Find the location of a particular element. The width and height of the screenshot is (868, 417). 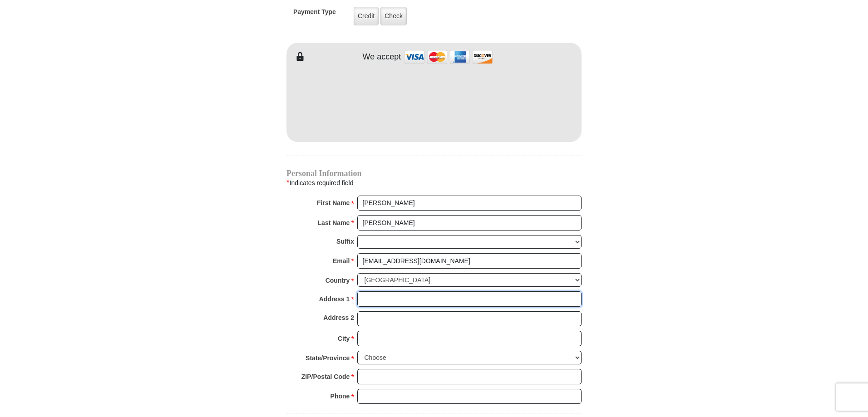

strong: Address 2 is located at coordinates (339, 318).